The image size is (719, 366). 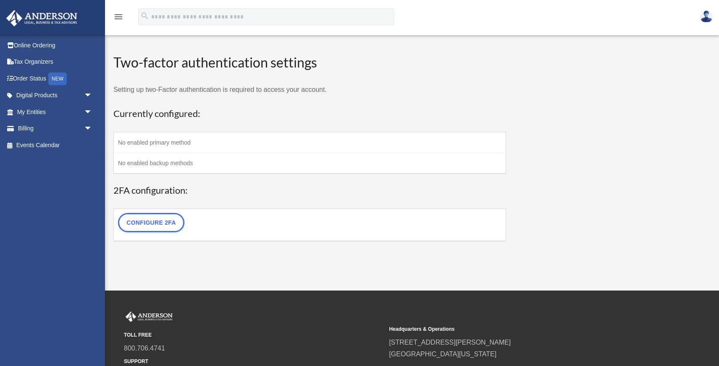 What do you see at coordinates (309, 90) in the screenshot?
I see `p: Setting up two-Factor authentication is required to access your account.` at bounding box center [309, 90].